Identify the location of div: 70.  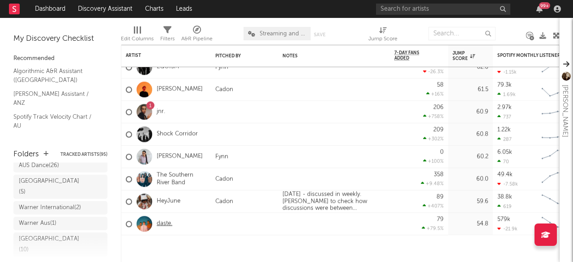
(503, 161).